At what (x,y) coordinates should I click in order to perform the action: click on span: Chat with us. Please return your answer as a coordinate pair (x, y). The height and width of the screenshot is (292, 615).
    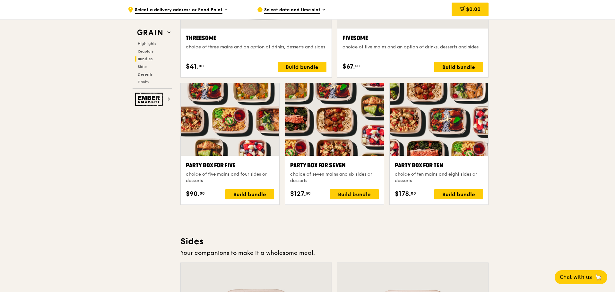
    Looking at the image, I should click on (576, 278).